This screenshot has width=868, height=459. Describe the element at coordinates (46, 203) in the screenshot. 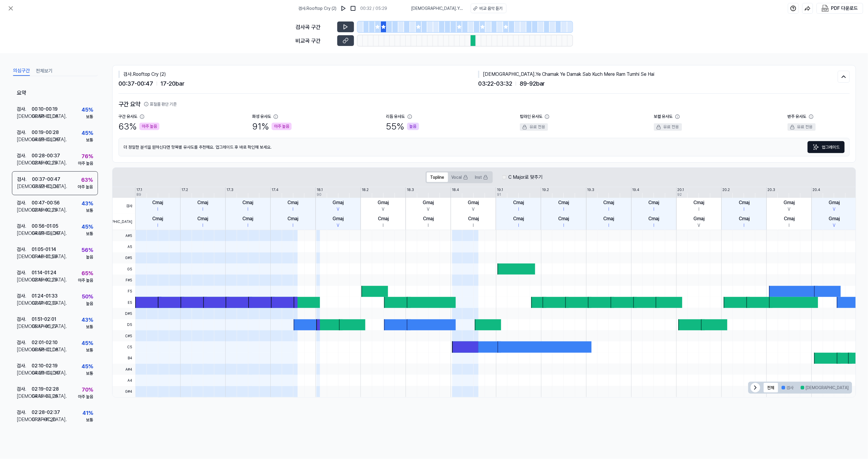

I see `div: 00:47 - 00:56` at that location.